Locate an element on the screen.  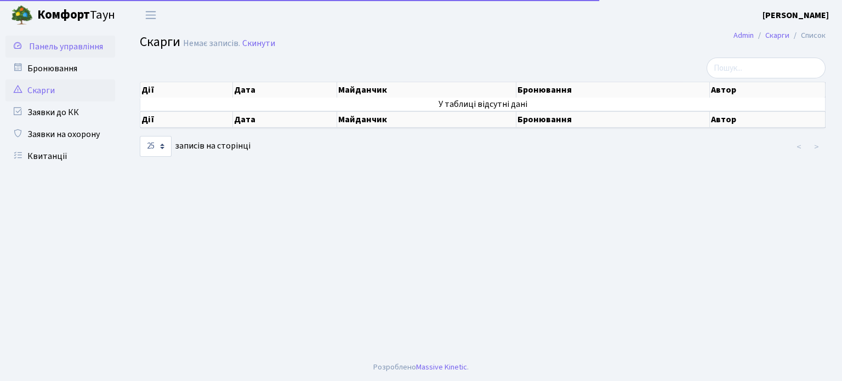
label: записів на сторінці is located at coordinates (195, 146).